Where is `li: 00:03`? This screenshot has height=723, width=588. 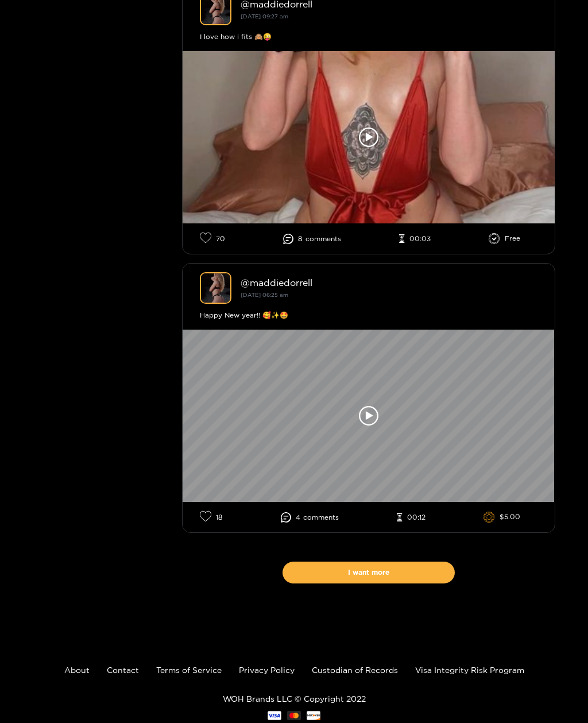
li: 00:03 is located at coordinates (415, 239).